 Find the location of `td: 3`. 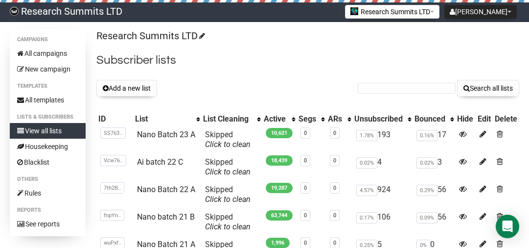

td: 3 is located at coordinates (434, 167).